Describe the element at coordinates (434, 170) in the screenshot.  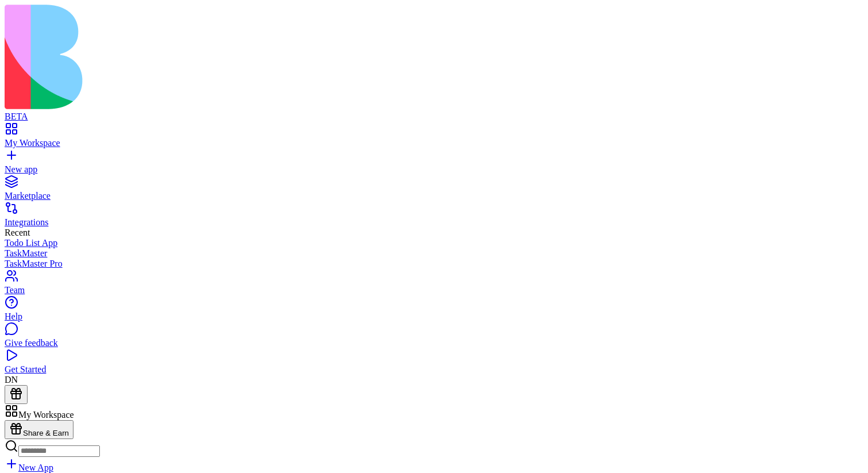
I see `div: New app` at that location.